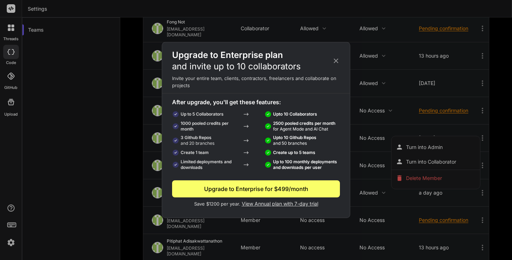 The height and width of the screenshot is (260, 512). Describe the element at coordinates (290, 143) in the screenshot. I see `span: and 50 branches` at that location.